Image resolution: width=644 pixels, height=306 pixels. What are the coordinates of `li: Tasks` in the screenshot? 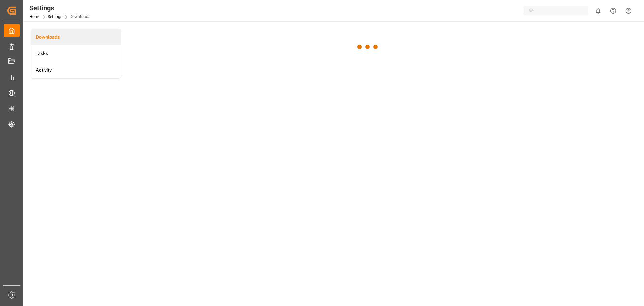 It's located at (76, 53).